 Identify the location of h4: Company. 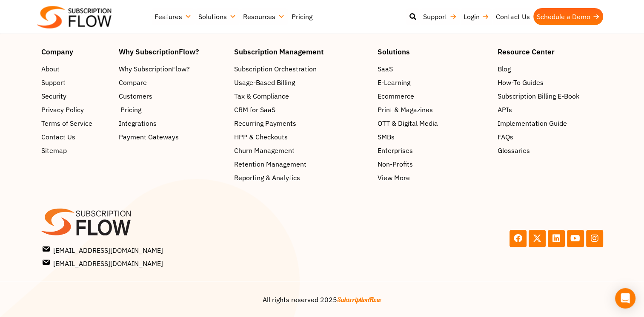
(76, 51).